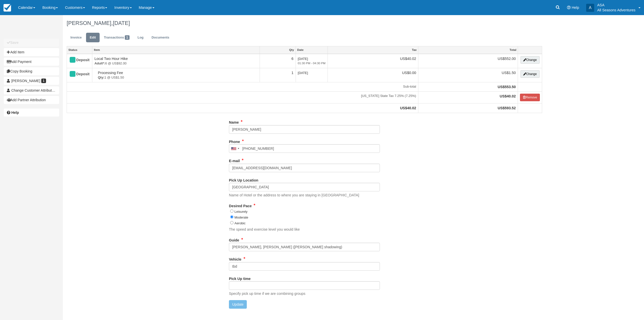  Describe the element at coordinates (267, 294) in the screenshot. I see `p: Specify pick up time if we are combining groups` at that location.